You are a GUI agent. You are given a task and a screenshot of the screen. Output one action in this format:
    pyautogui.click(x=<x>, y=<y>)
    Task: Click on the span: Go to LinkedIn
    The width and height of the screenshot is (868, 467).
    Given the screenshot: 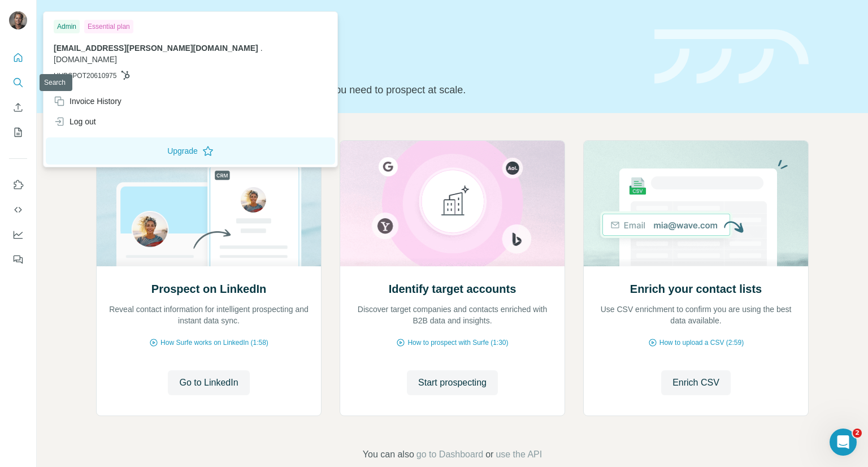 What is the action you would take?
    pyautogui.click(x=208, y=383)
    